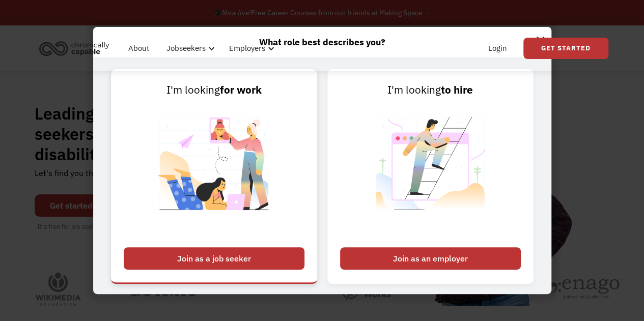 The image size is (644, 321). I want to click on strong: for work, so click(241, 90).